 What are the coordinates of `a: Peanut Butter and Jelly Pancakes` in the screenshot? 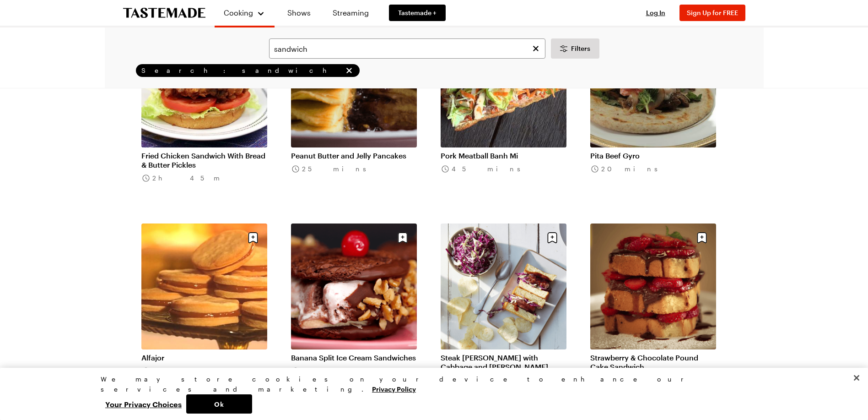 It's located at (354, 156).